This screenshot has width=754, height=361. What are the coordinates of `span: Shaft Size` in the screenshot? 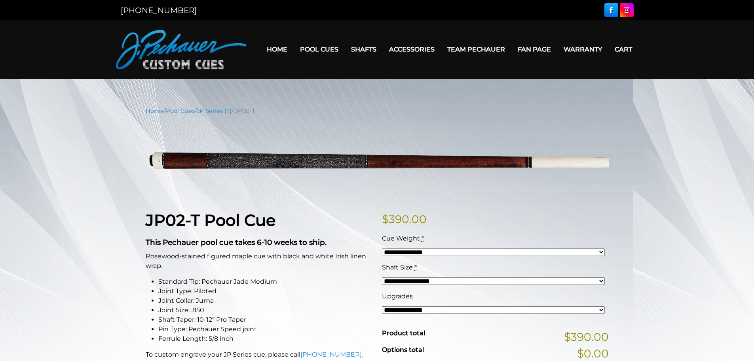 It's located at (398, 267).